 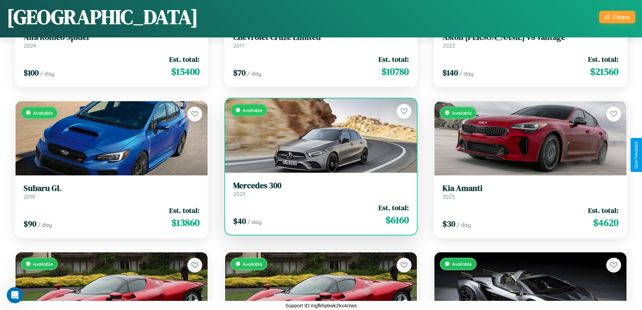 What do you see at coordinates (397, 220) in the screenshot?
I see `span: $ 6160` at bounding box center [397, 220].